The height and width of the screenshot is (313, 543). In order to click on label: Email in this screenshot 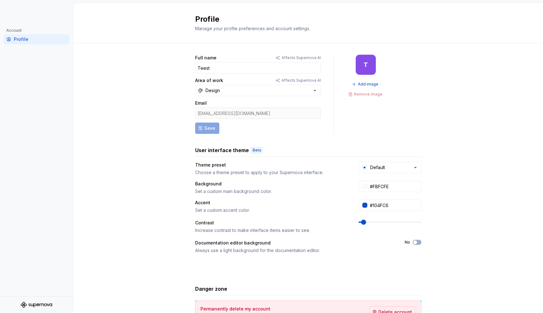, I will do `click(201, 103)`.